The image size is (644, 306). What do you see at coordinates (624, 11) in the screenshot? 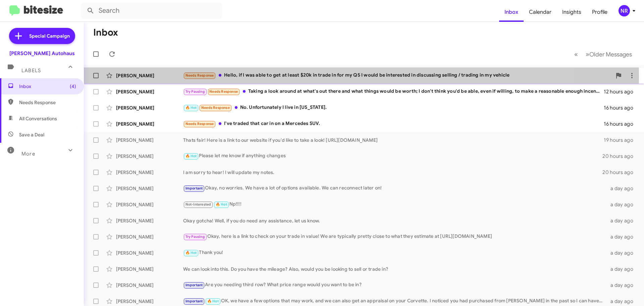
I see `div: NR` at bounding box center [624, 11].